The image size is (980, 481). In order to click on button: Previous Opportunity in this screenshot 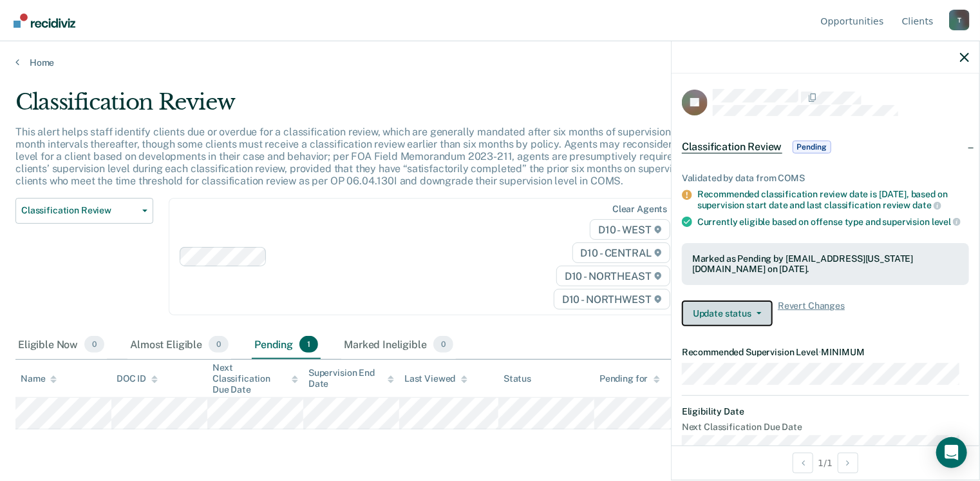, I will do `click(802, 462)`.